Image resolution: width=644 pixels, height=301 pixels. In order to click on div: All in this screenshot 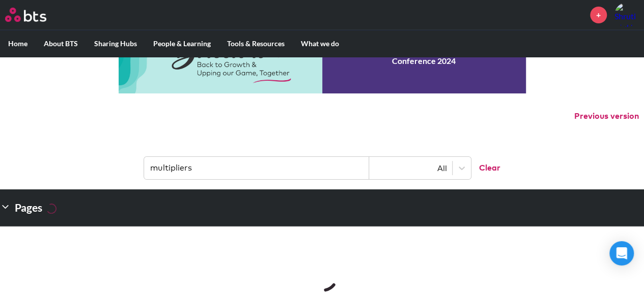, I will do `click(410, 168)`.